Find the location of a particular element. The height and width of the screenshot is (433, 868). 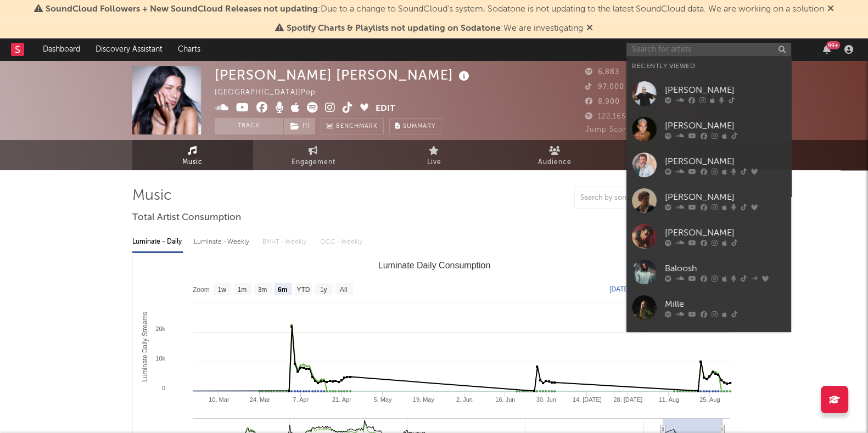

span: Total Artist Consumption is located at coordinates (187, 218).